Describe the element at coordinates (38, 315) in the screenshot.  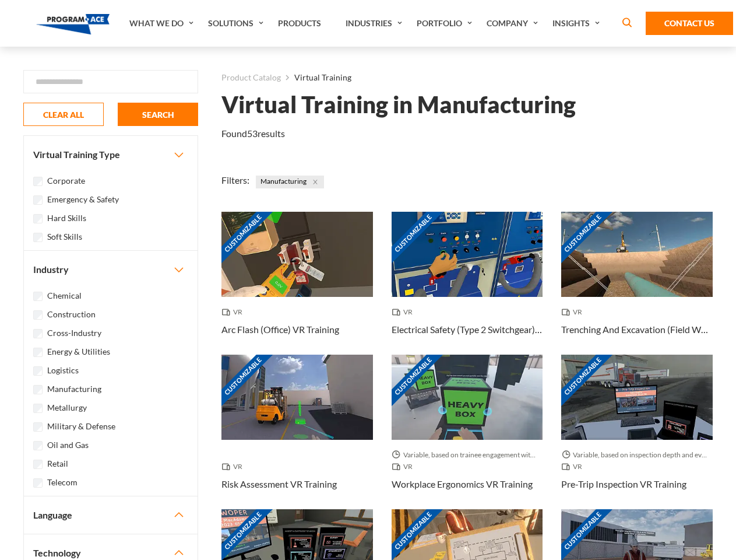
I see `input: Construction` at that location.